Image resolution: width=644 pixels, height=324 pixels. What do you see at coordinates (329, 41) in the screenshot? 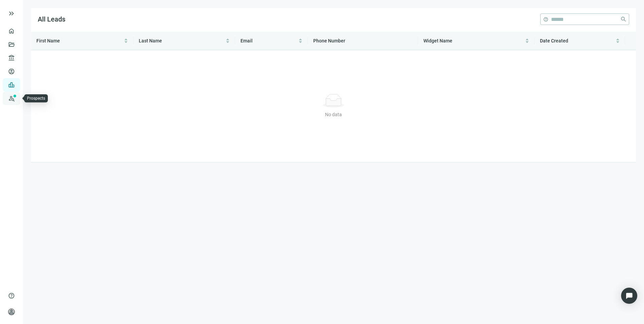
I see `span: Phone Number` at bounding box center [329, 41].